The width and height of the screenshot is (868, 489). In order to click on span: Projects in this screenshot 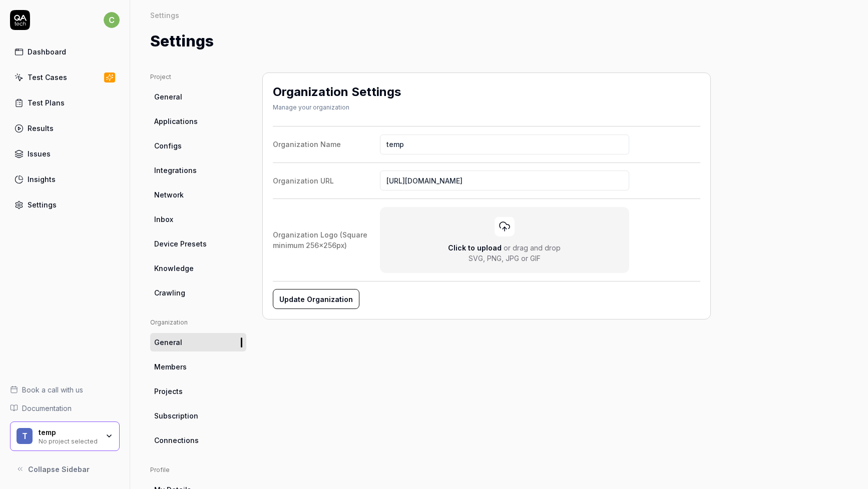, I will do `click(168, 391)`.